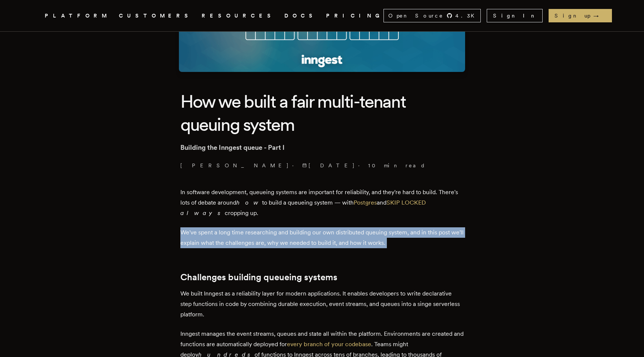 This screenshot has width=644, height=357. What do you see at coordinates (515, 16) in the screenshot?
I see `a: Sign In` at bounding box center [515, 16].